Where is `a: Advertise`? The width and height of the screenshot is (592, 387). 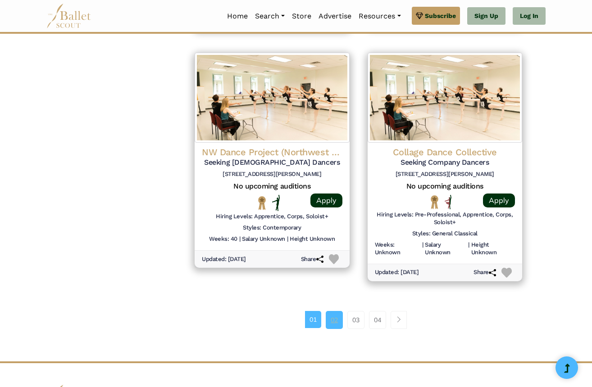
a: Advertise is located at coordinates (335, 16).